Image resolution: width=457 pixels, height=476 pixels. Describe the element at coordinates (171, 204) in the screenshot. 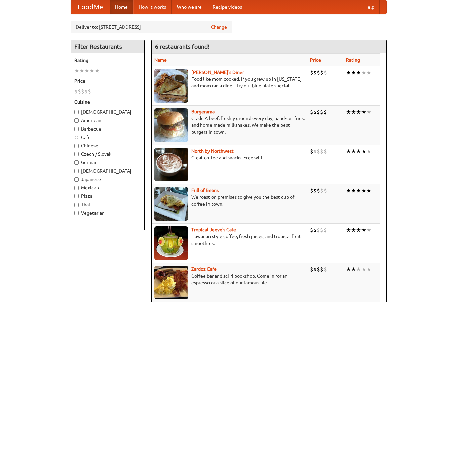

I see `img: beans.jpg` at that location.